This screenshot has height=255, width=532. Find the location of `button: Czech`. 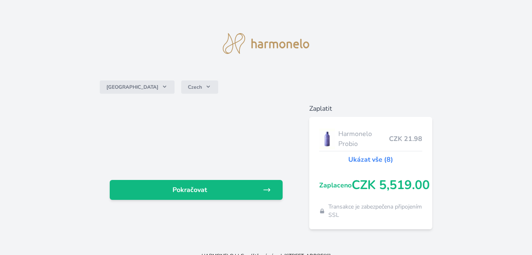

button: Czech is located at coordinates (199, 87).